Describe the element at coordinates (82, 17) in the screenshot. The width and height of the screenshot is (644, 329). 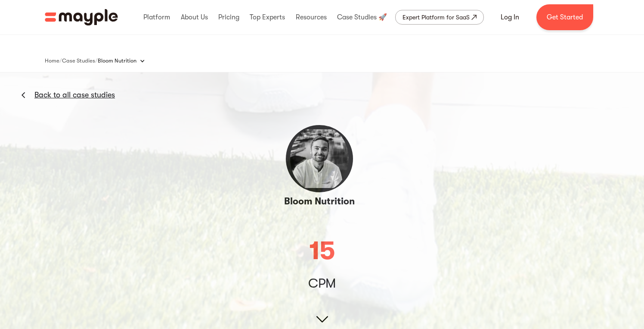
I see `img: Mayple logo` at that location.